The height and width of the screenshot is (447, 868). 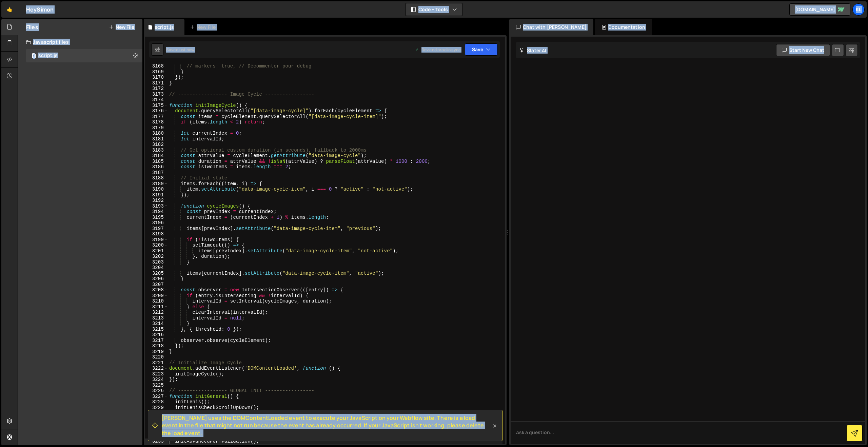 What do you see at coordinates (157, 408) in the screenshot?
I see `div: 3229` at bounding box center [157, 408].